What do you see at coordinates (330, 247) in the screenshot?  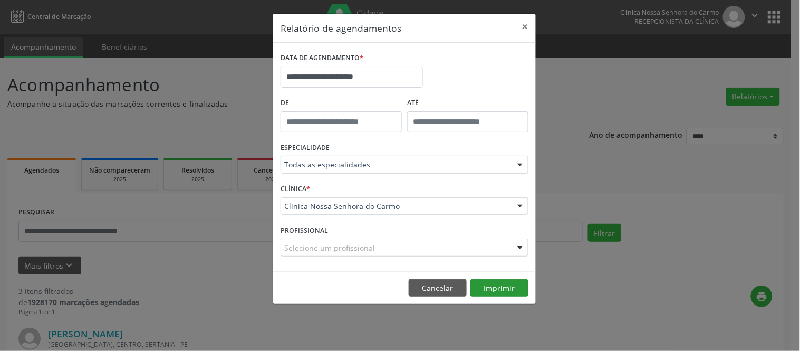 I see `span: Selecione um profissional` at bounding box center [330, 247].